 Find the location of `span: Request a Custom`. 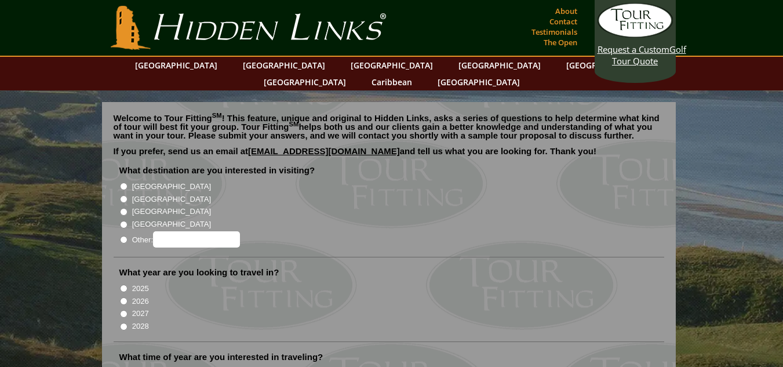

span: Request a Custom is located at coordinates (634, 49).